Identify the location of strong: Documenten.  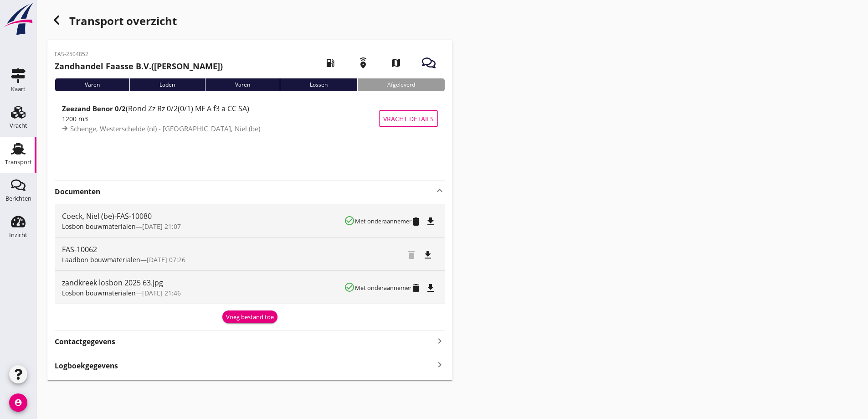
(244, 191).